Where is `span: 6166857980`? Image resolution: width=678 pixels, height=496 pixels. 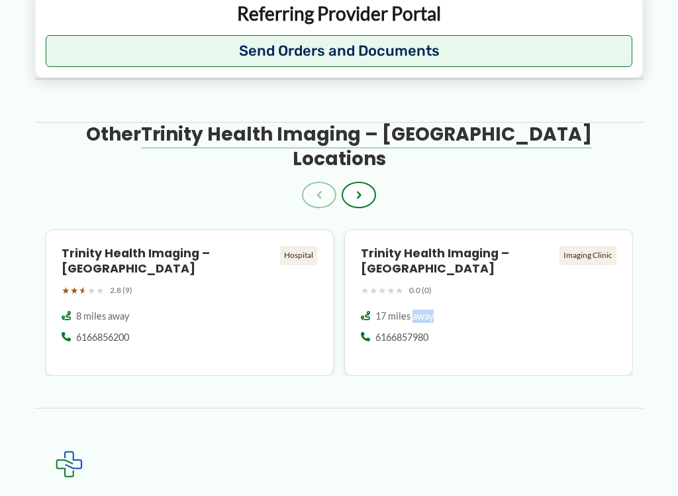 span: 6166857980 is located at coordinates (402, 337).